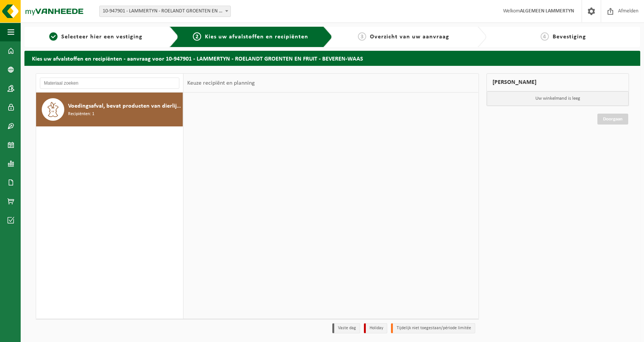  What do you see at coordinates (433, 328) in the screenshot?
I see `li: Tijdelijk niet toegestaan/période limitée` at bounding box center [433, 328].